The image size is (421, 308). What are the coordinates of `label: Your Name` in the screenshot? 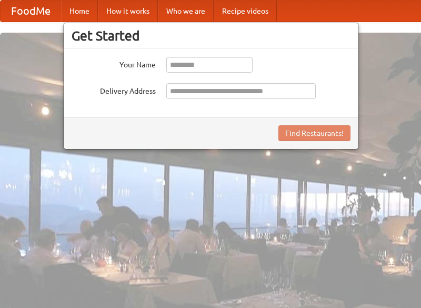 It's located at (114, 63).